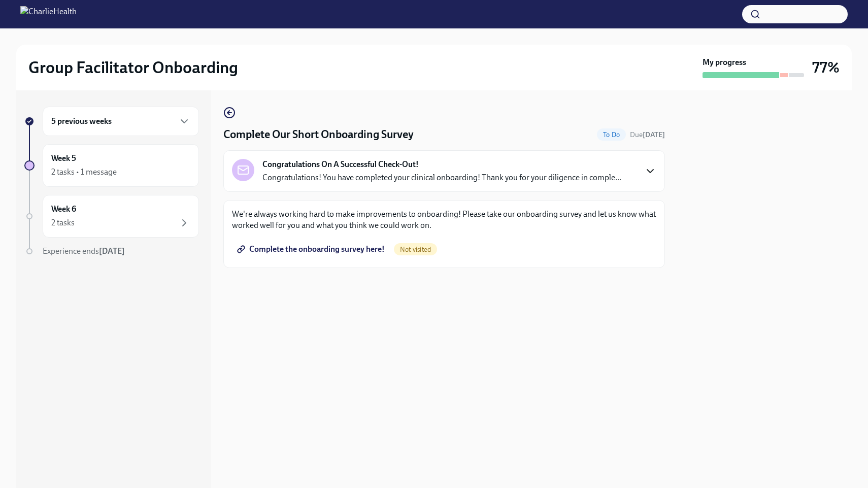  Describe the element at coordinates (442, 178) in the screenshot. I see `p: Congratulations! You have completed your clinical onboarding! Thank you for your diligence in com...` at that location.